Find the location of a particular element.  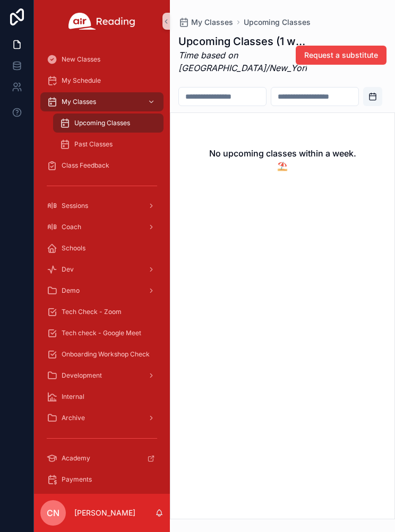

a: Past Classes is located at coordinates (108, 144).